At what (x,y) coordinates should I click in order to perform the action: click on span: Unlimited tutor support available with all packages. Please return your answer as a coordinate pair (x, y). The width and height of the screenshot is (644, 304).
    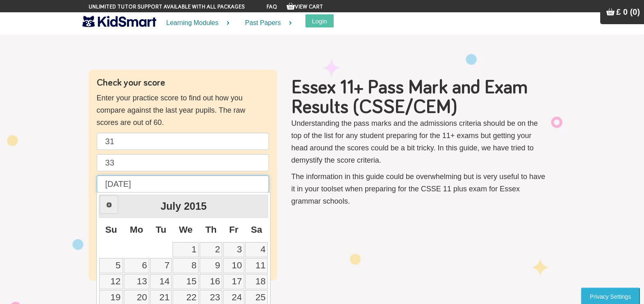
    Looking at the image, I should click on (167, 7).